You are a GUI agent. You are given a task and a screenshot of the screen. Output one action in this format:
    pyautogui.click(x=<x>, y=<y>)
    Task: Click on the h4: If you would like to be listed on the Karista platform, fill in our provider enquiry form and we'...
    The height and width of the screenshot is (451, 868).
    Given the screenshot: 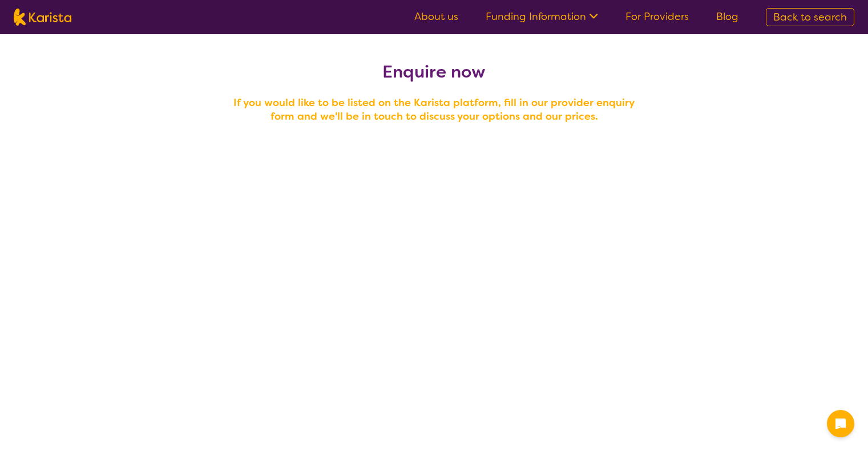 What is the action you would take?
    pyautogui.click(x=434, y=109)
    